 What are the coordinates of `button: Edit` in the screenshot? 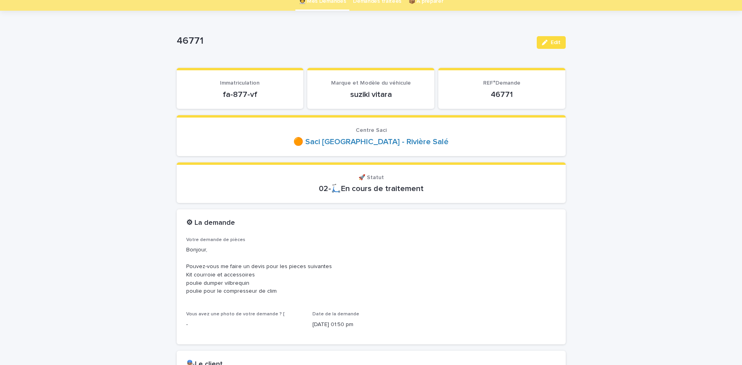 It's located at (551, 42).